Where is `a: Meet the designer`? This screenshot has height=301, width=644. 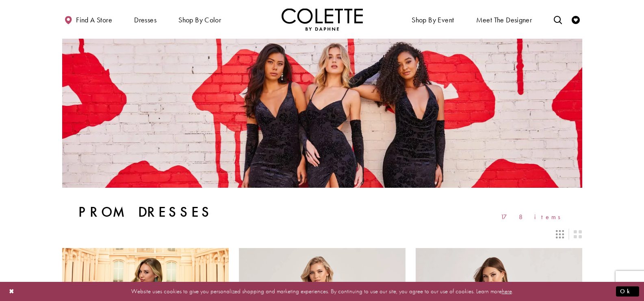
a: Meet the designer is located at coordinates (504, 19).